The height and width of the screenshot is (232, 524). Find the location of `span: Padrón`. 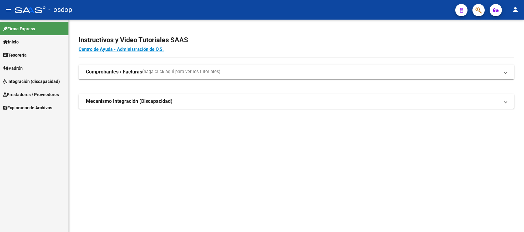

span: Padrón is located at coordinates (13, 68).